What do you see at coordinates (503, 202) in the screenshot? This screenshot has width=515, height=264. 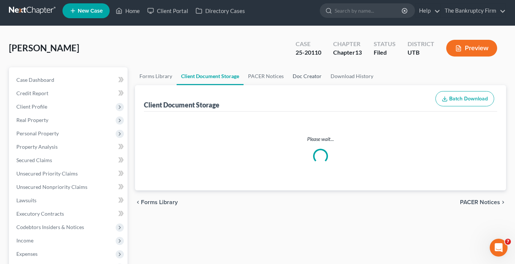 I see `i: chevron_right` at bounding box center [503, 202].